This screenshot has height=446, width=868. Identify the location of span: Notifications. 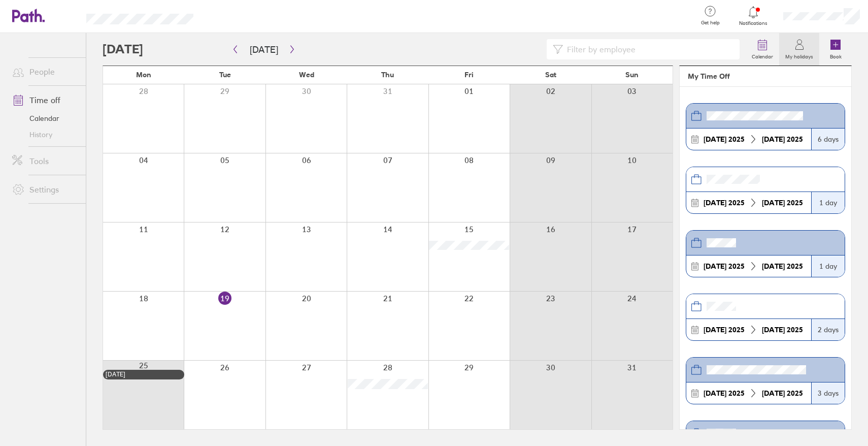
(753, 23).